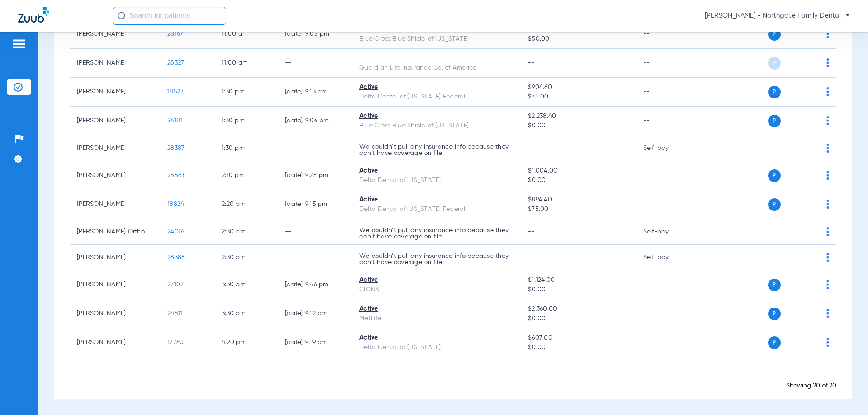 Image resolution: width=868 pixels, height=415 pixels. Describe the element at coordinates (578, 209) in the screenshot. I see `span: $75.00` at that location.